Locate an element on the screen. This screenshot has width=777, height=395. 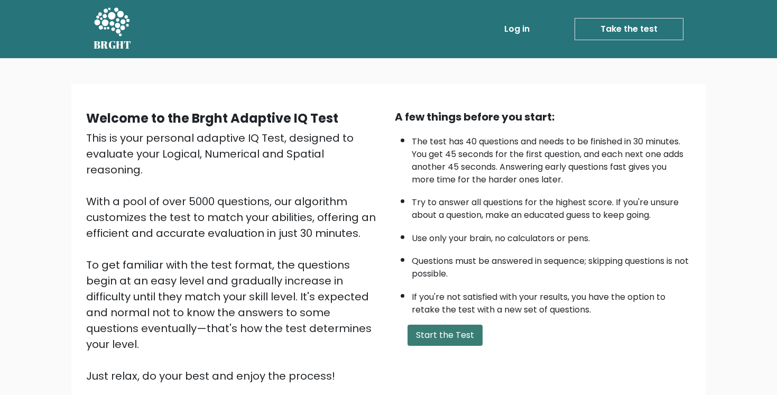
a: Log in is located at coordinates (517, 29).